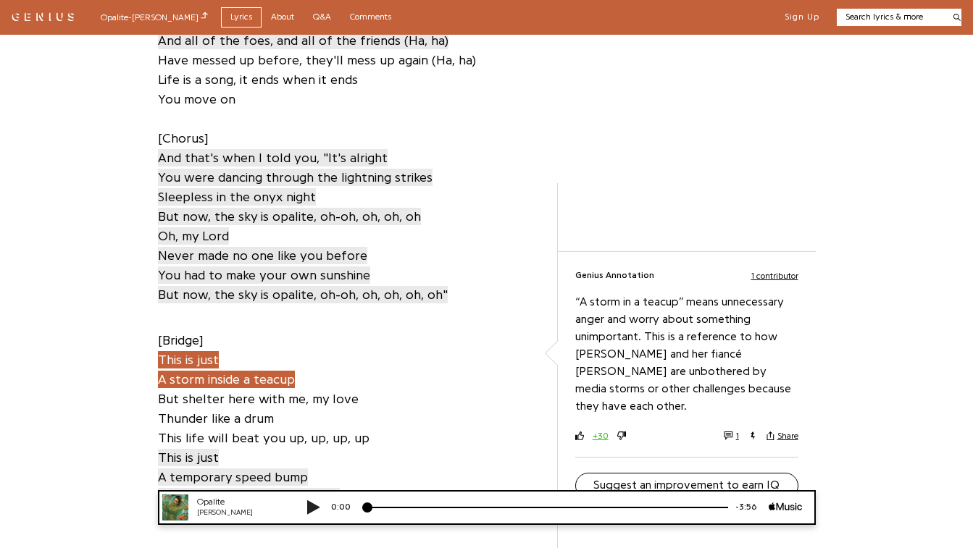 Image resolution: width=973 pixels, height=548 pixels. Describe the element at coordinates (162, 138) in the screenshot. I see `span: 122 Comments` at that location.